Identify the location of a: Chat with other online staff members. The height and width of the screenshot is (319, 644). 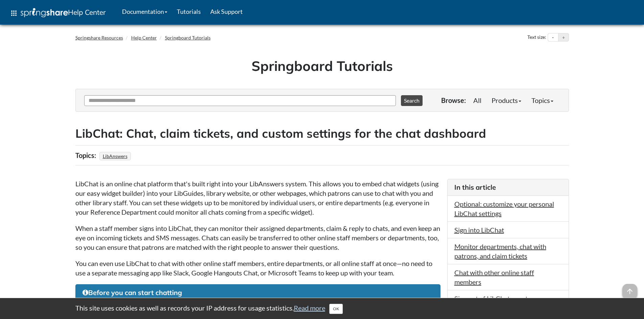
(494, 277).